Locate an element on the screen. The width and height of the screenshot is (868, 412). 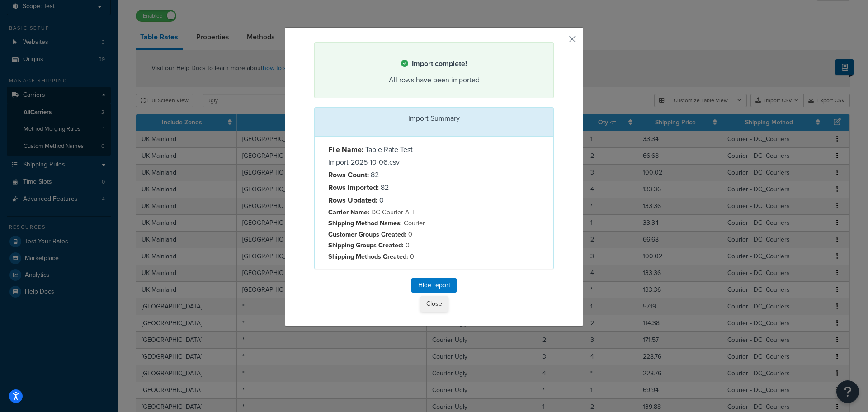
strong: File Name: is located at coordinates (346, 149).